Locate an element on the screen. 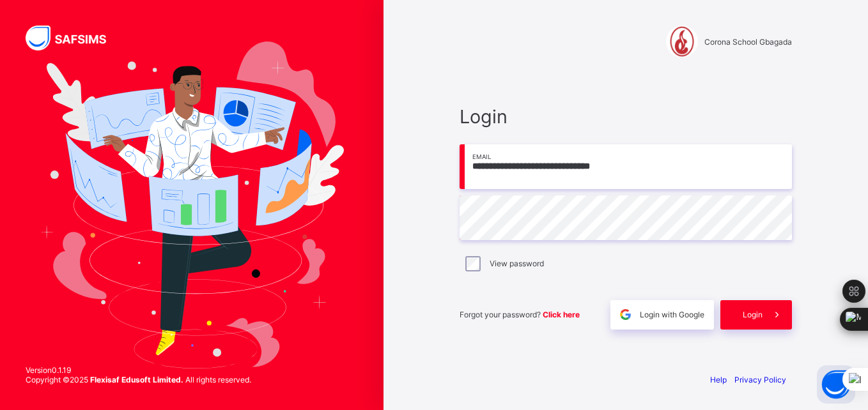  img: Hero Image is located at coordinates (192, 205).